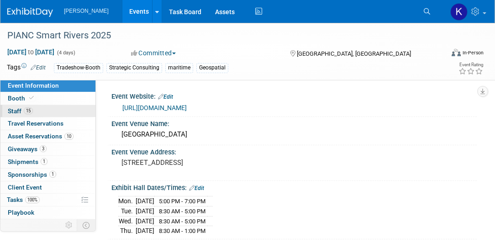 This screenshot has width=495, height=243. Describe the element at coordinates (41, 136) in the screenshot. I see `span: Asset Reservations` at that location.